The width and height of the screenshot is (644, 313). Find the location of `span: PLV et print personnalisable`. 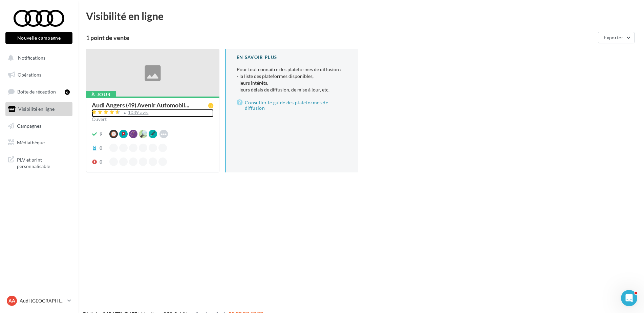

span: PLV et print personnalisable is located at coordinates (43, 162).